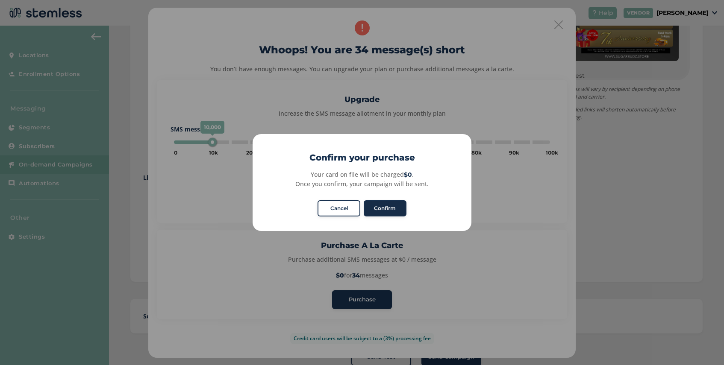 Image resolution: width=724 pixels, height=365 pixels. Describe the element at coordinates (339, 208) in the screenshot. I see `button: Cancel` at that location.